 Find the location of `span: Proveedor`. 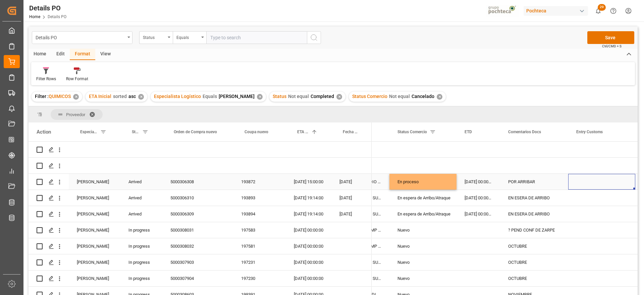

span: Proveedor is located at coordinates (76, 114).